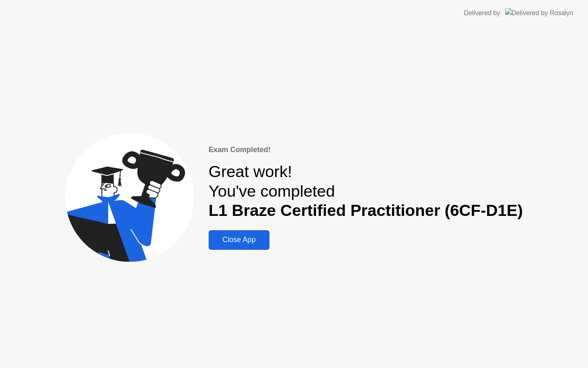 This screenshot has width=588, height=368. What do you see at coordinates (239, 239) in the screenshot?
I see `div: Close App` at bounding box center [239, 239].